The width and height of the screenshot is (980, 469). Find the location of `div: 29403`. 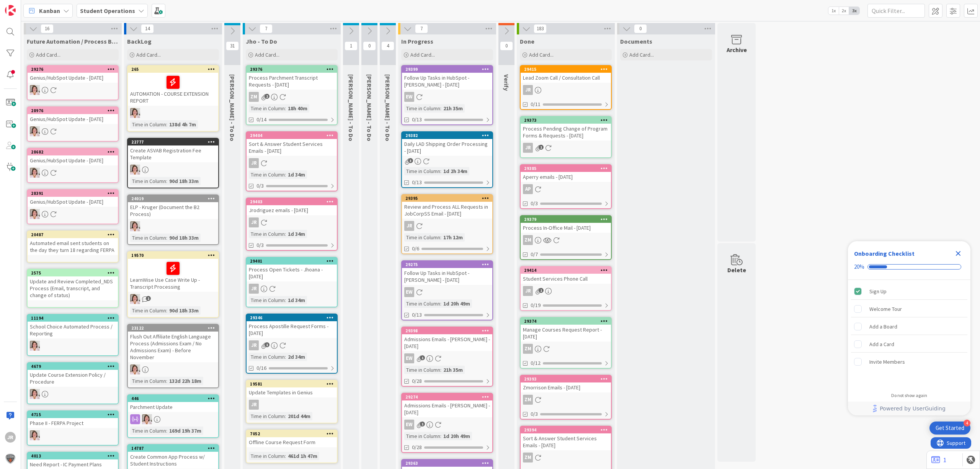

div: 29403 is located at coordinates (293, 202).